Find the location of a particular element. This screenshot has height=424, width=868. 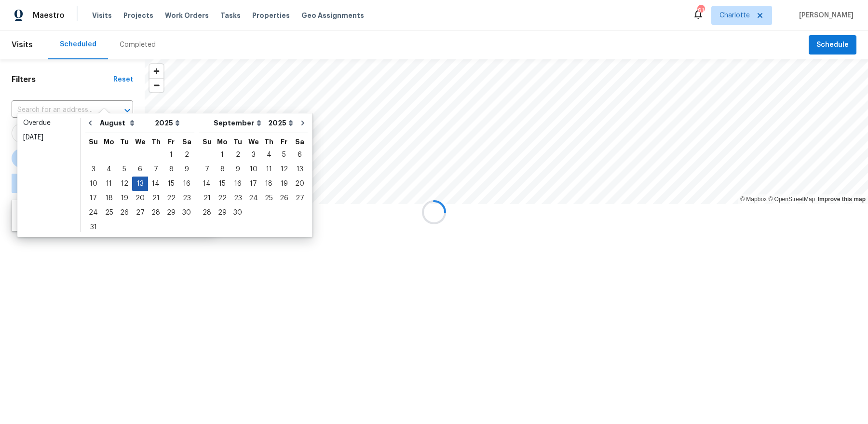

a: Improve this map is located at coordinates (841, 199).